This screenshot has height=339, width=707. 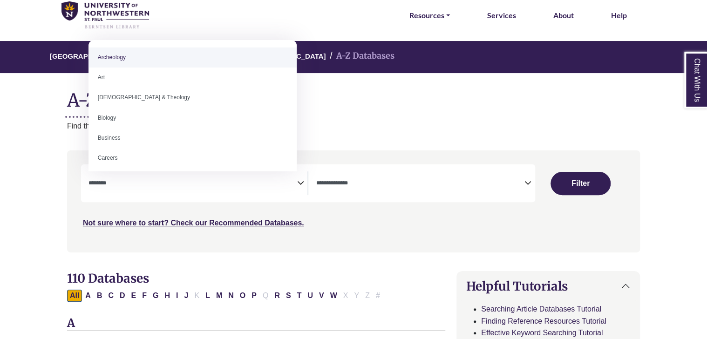 What do you see at coordinates (100, 296) in the screenshot?
I see `button: Filter Results B` at bounding box center [100, 296].